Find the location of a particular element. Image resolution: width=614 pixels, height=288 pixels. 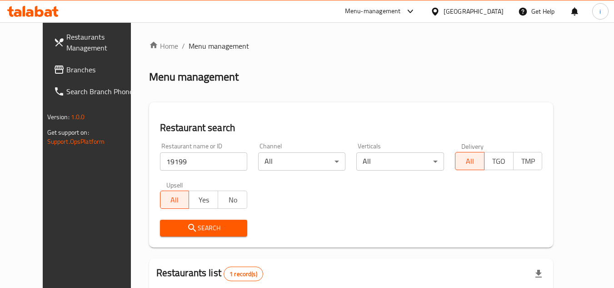

span: Version: is located at coordinates (58, 117).